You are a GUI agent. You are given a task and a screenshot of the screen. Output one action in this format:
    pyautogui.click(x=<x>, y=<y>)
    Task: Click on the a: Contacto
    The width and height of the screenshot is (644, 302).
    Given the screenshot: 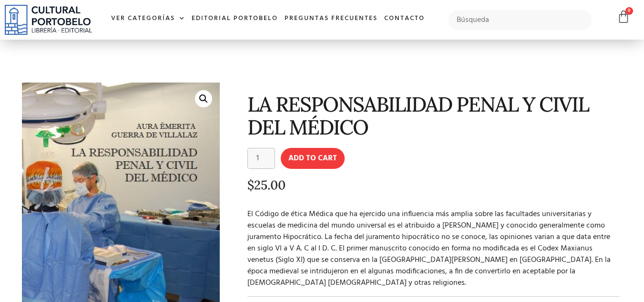 What is the action you would take?
    pyautogui.click(x=404, y=19)
    